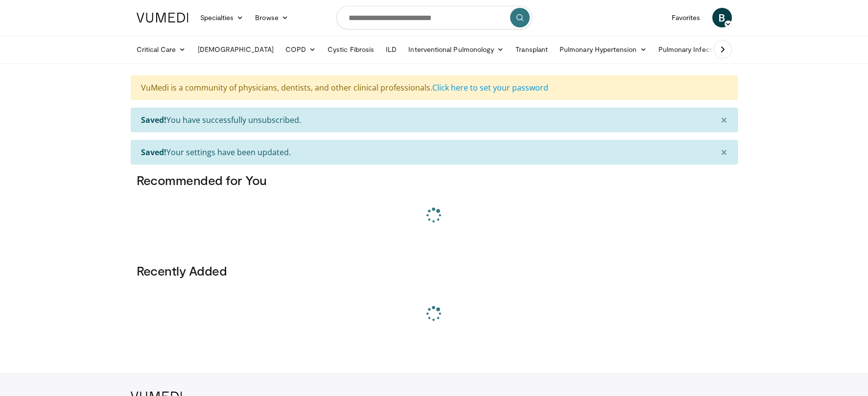 The width and height of the screenshot is (868, 396). Describe the element at coordinates (434, 88) in the screenshot. I see `div: VuMedi is a community of physicians, dentists, and other clinical professionals.` at that location.